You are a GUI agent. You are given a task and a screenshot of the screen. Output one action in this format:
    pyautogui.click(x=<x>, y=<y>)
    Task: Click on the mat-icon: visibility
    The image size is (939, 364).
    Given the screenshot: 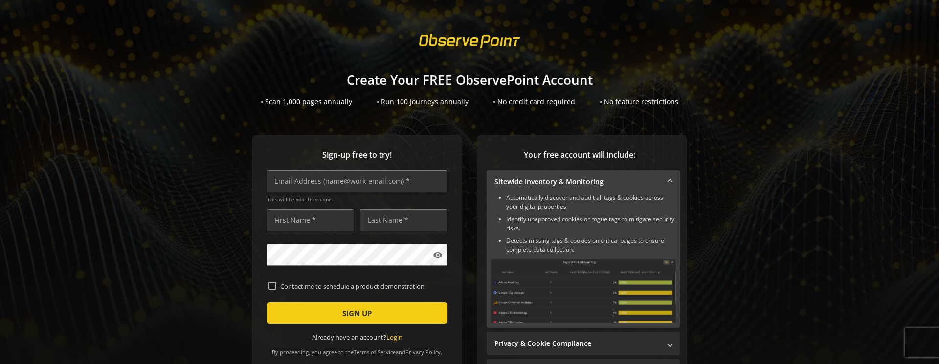 What is the action you would take?
    pyautogui.click(x=438, y=255)
    